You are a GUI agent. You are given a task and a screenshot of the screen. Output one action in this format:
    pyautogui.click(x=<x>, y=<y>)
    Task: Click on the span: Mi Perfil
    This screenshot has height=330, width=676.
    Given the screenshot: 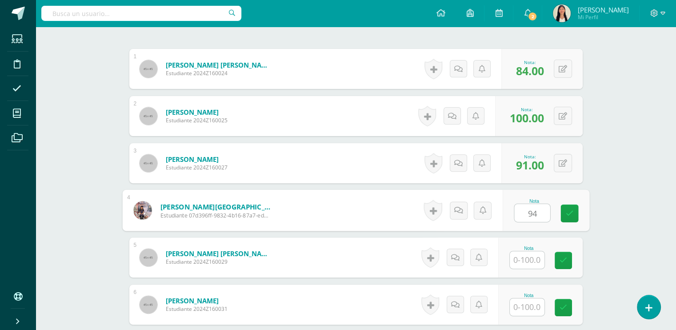 What is the action you would take?
    pyautogui.click(x=603, y=17)
    